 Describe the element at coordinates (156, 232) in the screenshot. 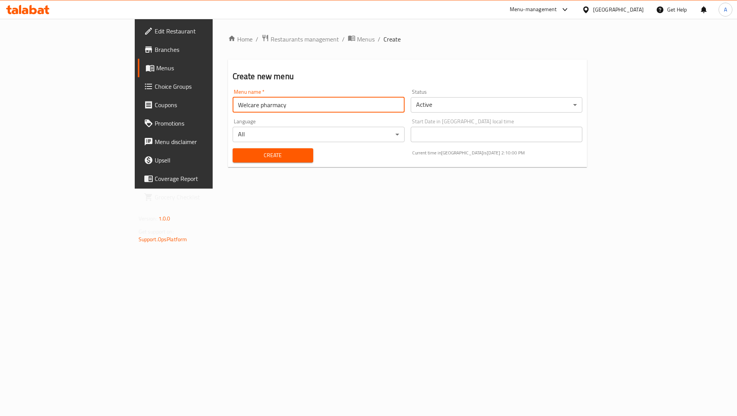

I see `span: Get support on:` at that location.